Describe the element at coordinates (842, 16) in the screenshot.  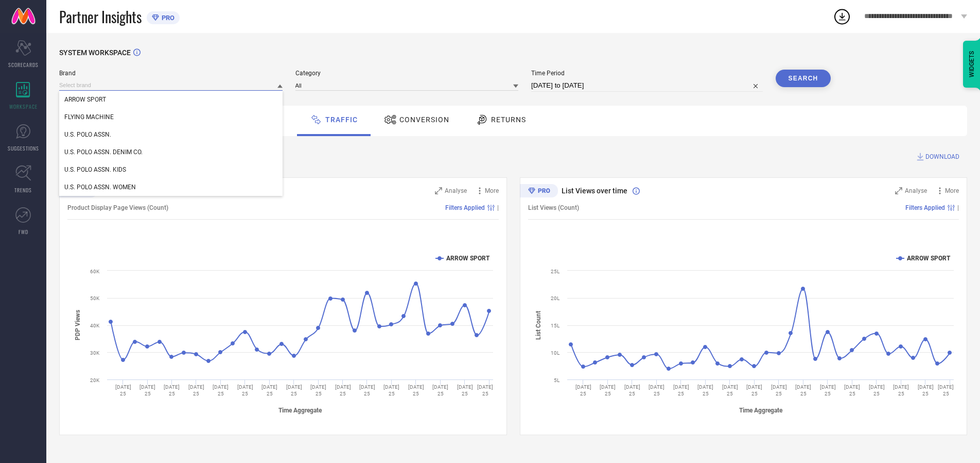
I see `div: Open download list` at that location.